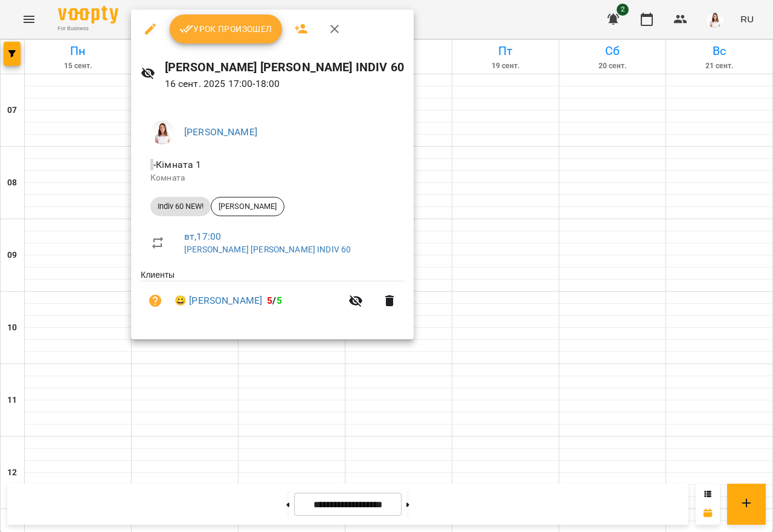  What do you see at coordinates (181, 207) in the screenshot?
I see `span: Indiv 60 NEW!` at bounding box center [181, 207].